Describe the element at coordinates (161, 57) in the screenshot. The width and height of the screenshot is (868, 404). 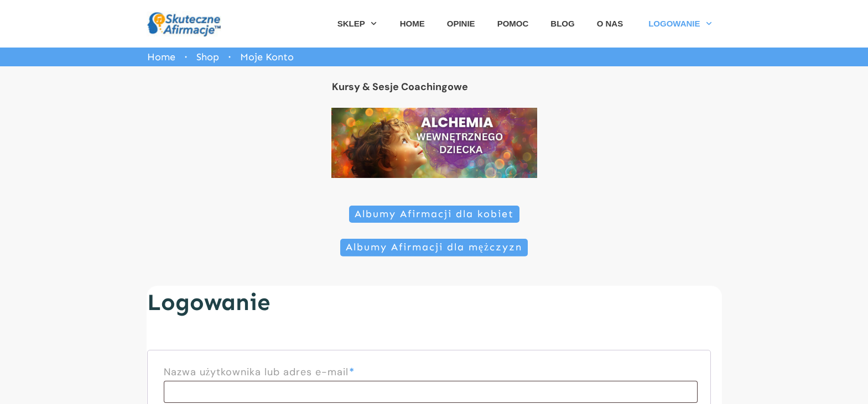
I see `a: Home` at that location.